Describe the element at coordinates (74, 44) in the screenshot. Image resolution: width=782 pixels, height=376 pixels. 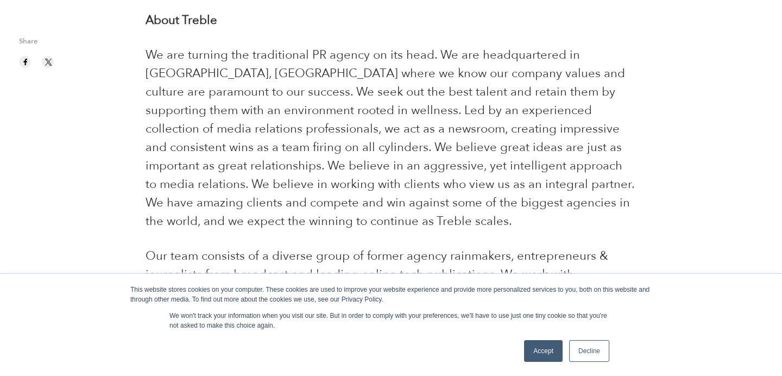
I see `span: Share` at that location.